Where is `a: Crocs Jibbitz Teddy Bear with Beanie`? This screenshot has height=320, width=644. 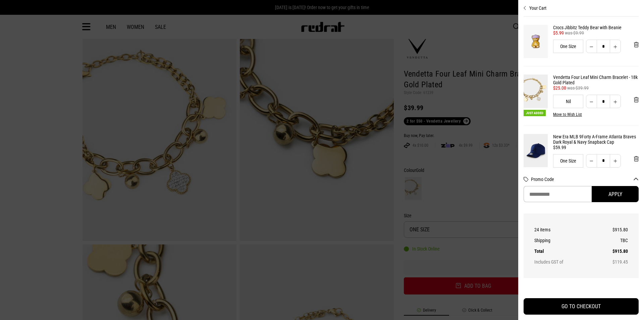
a: Crocs Jibbitz Teddy Bear with Beanie is located at coordinates (595, 27).